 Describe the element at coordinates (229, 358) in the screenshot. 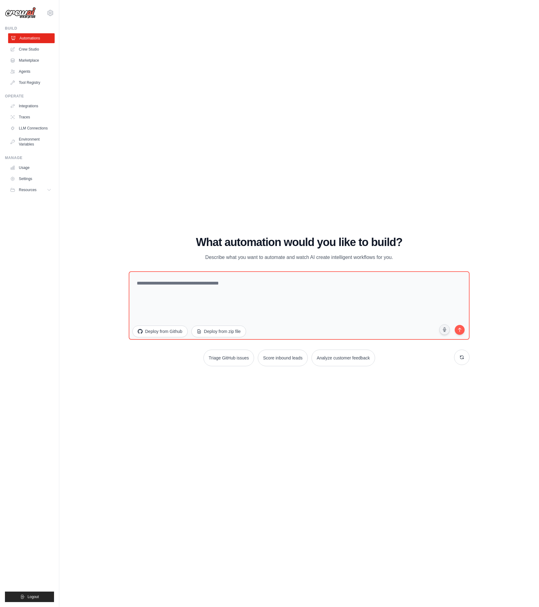

I see `button: Triage GitHub issues` at that location.